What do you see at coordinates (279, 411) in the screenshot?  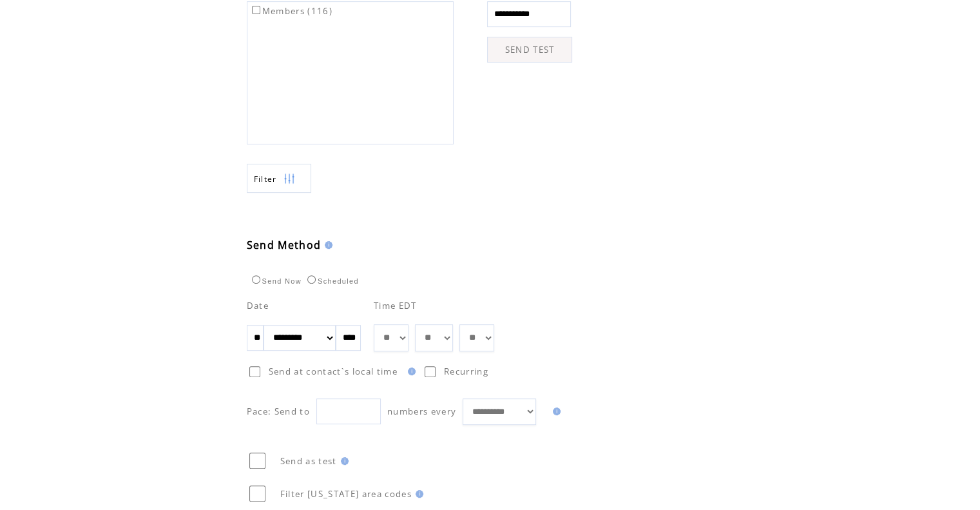 I see `span: Pace: Send to` at bounding box center [279, 411].